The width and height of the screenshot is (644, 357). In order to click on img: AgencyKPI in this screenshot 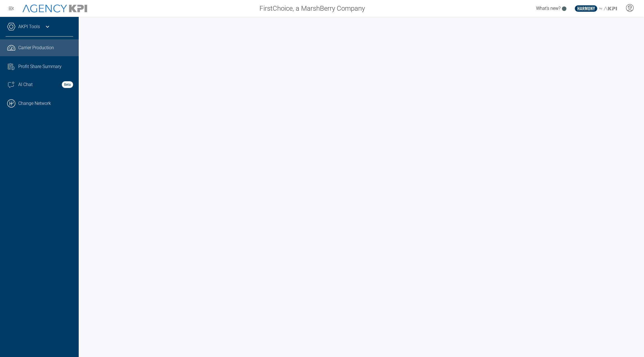, I will do `click(55, 9)`.